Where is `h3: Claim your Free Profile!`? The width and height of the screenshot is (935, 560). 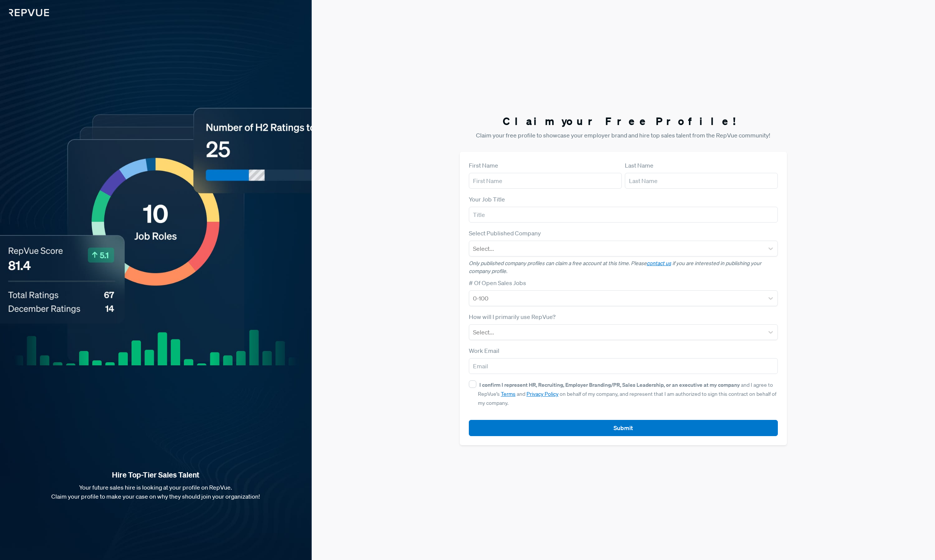 h3: Claim your Free Profile! is located at coordinates (624, 121).